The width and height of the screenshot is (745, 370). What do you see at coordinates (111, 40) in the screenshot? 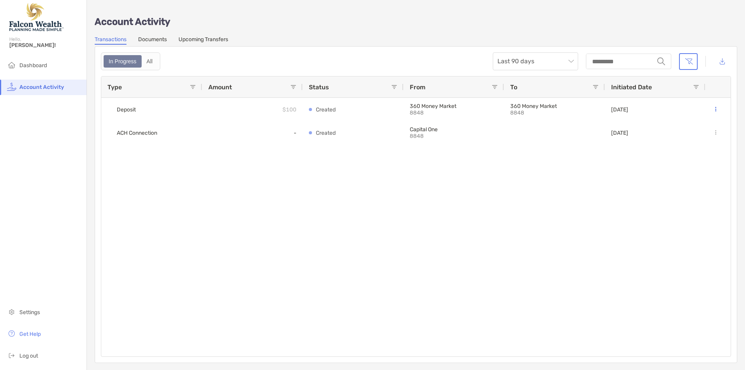
I see `a: Transactions` at bounding box center [111, 40].